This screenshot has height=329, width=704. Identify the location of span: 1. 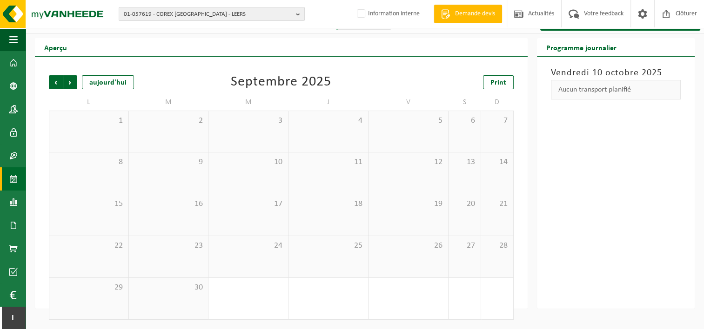
(89, 121).